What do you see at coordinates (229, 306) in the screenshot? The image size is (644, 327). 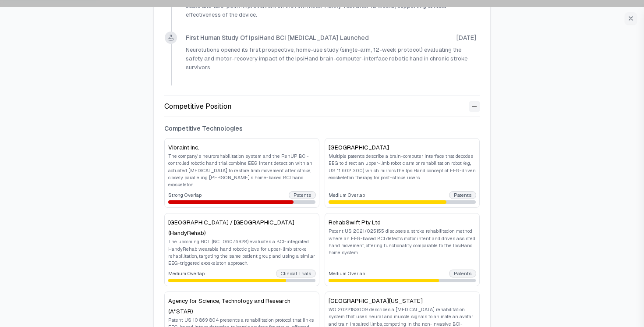 I see `span: Agency for Science, Technology and Research (A*STAR)` at bounding box center [229, 306].